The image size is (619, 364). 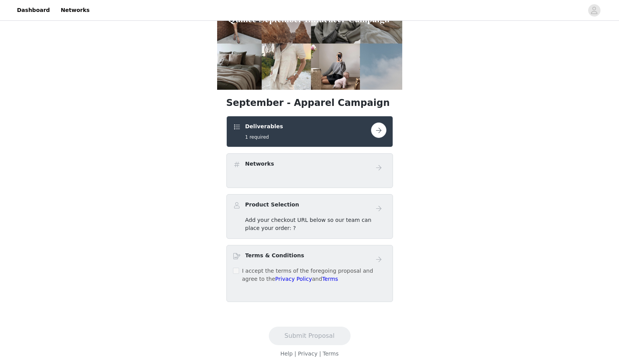 What do you see at coordinates (275, 255) in the screenshot?
I see `h4: Terms & Conditions` at bounding box center [275, 255].